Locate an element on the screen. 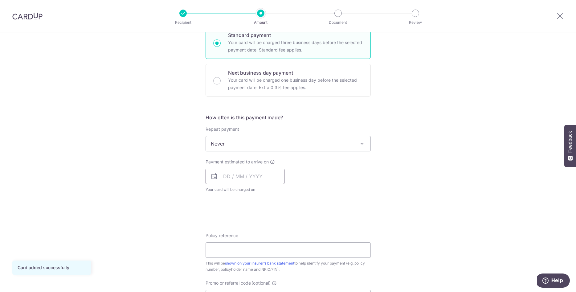 This screenshot has width=576, height=292. label: Repeat payment is located at coordinates (222, 129).